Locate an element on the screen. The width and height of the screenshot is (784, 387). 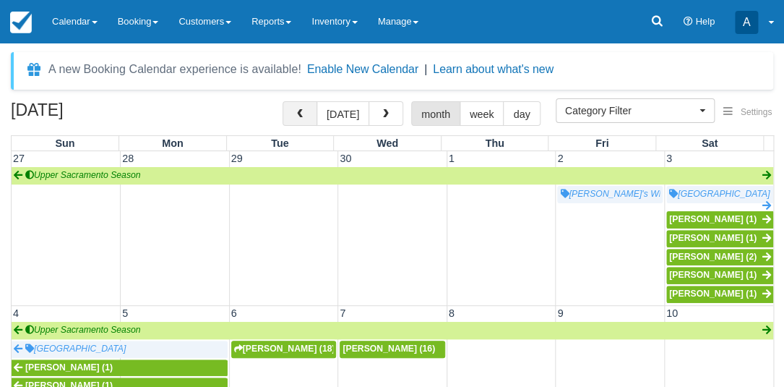
button: Settings is located at coordinates (747, 112).